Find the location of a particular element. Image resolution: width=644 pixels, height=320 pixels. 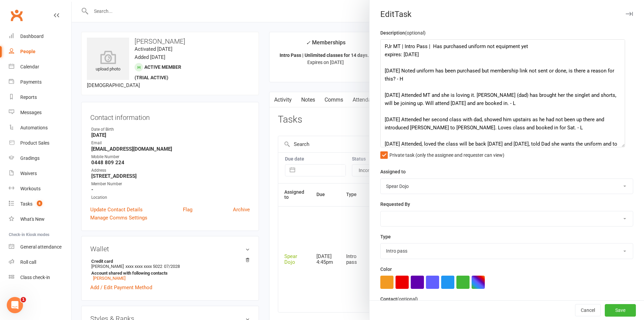

a: Reports is located at coordinates (39, 97).